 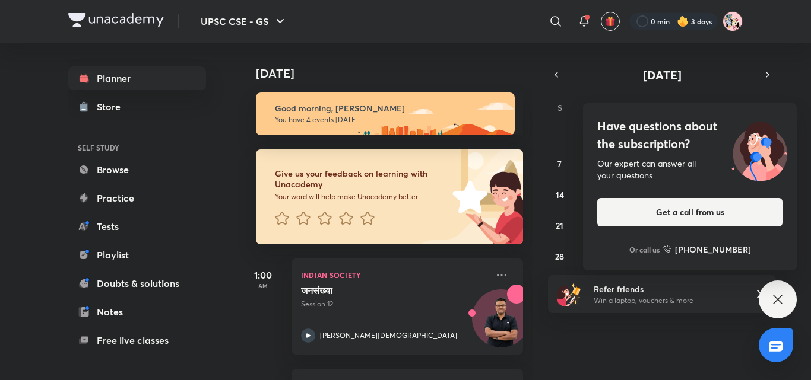 I want to click on abbr: September 28, 2025, so click(x=559, y=256).